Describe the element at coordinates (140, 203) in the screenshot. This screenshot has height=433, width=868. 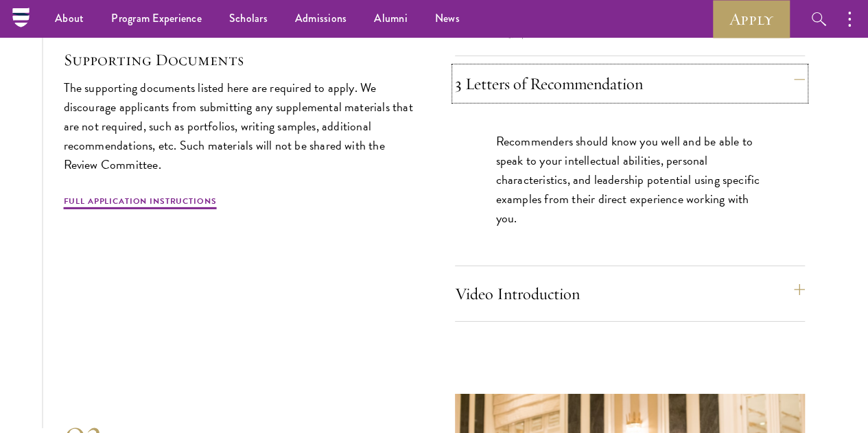
I see `a: Full Application Instructions` at that location.